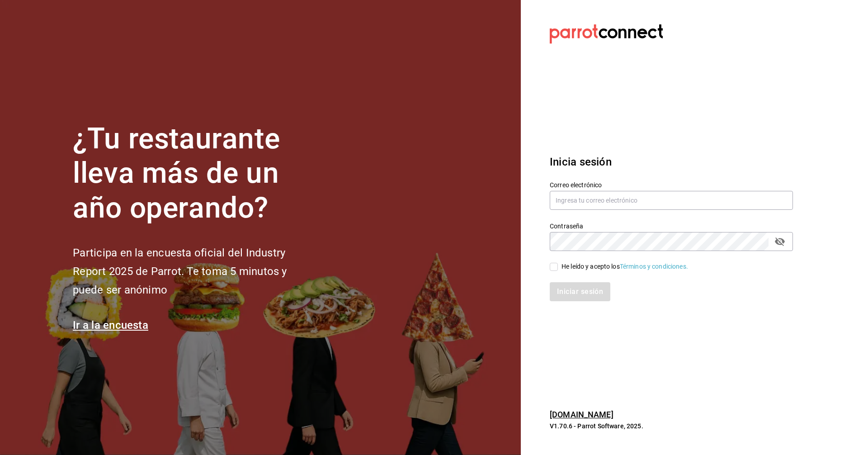  I want to click on label: Contraseña, so click(672, 226).